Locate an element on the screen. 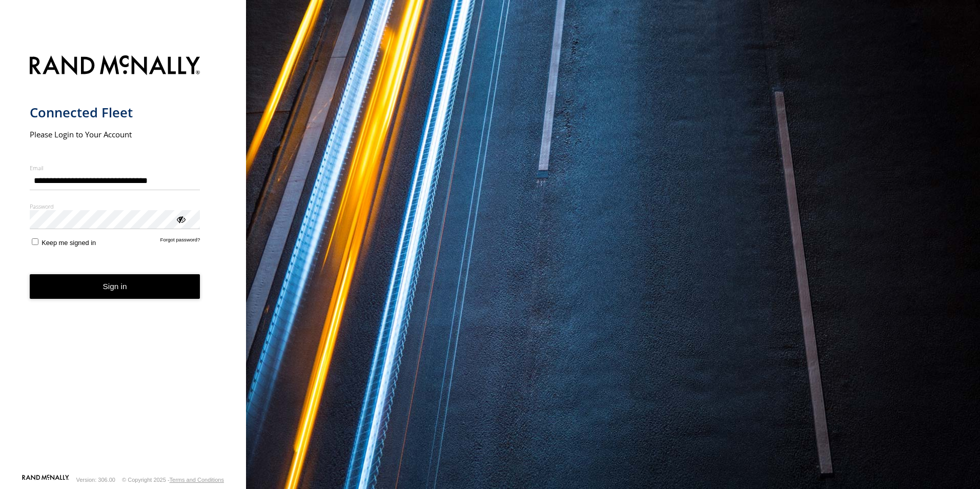 The image size is (980, 489). div: ViewPassword is located at coordinates (180, 219).